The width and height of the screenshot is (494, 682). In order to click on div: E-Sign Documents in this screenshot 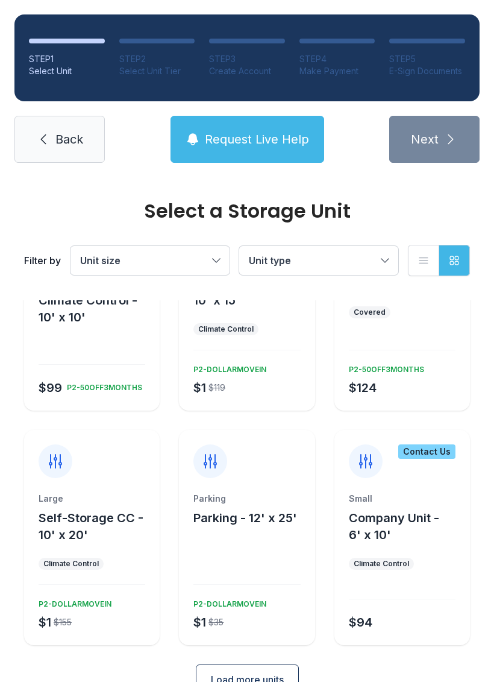, I will do `click(427, 71)`.